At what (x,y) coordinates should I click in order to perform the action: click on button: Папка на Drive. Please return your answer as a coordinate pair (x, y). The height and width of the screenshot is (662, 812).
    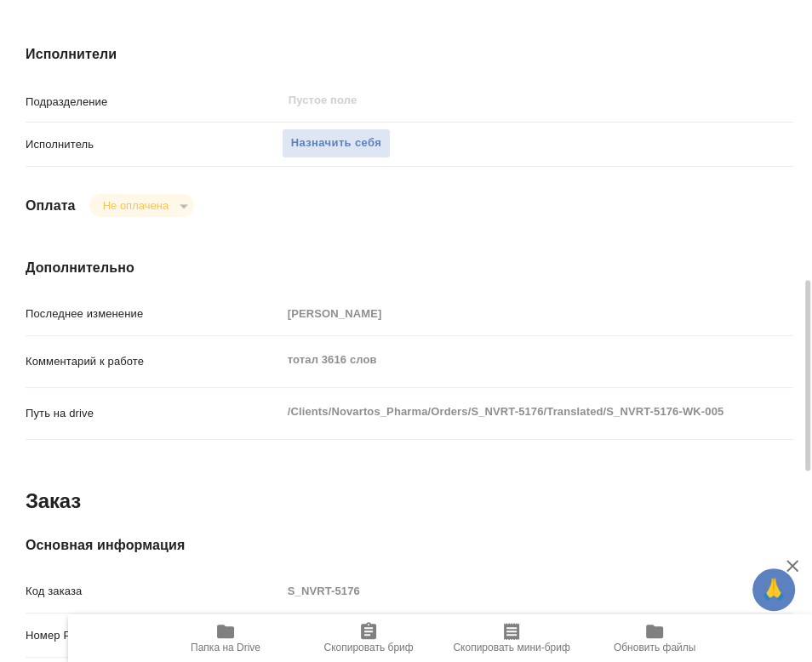
    Looking at the image, I should click on (226, 638).